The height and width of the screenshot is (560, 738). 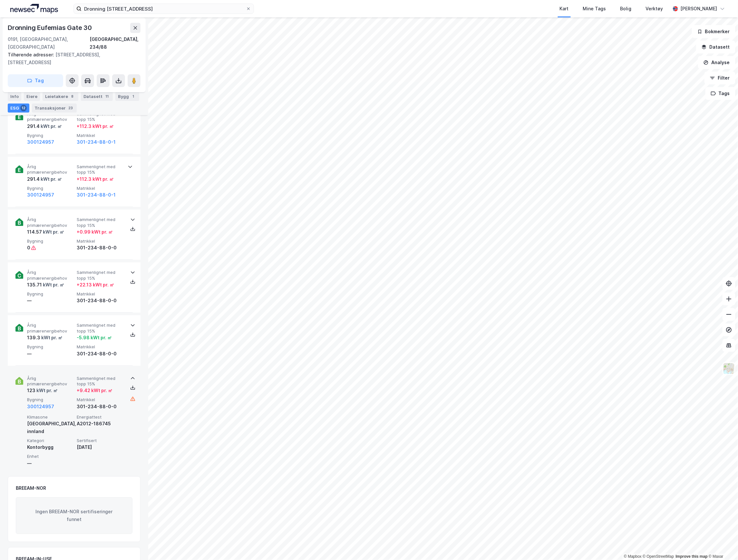 I want to click on div: 11, so click(x=107, y=96).